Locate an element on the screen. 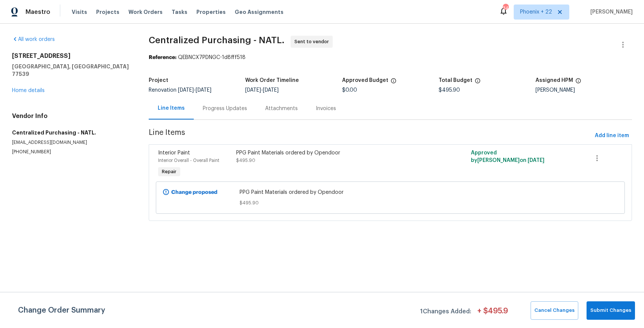 The width and height of the screenshot is (644, 328). b: Change proposed is located at coordinates (194, 192).